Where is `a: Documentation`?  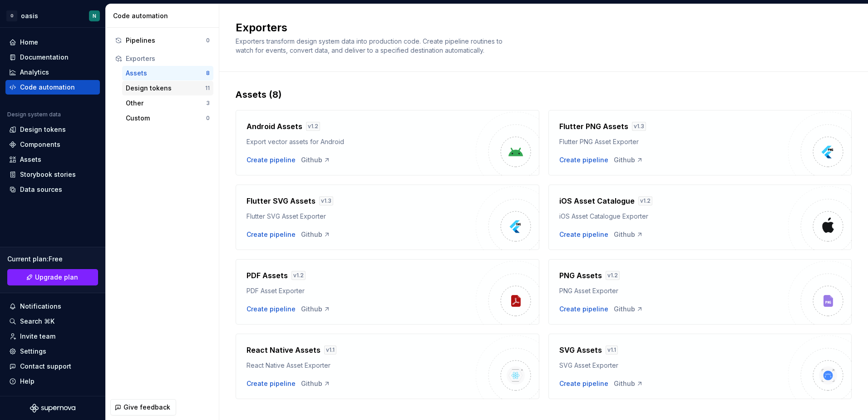
a: Documentation is located at coordinates (52, 58).